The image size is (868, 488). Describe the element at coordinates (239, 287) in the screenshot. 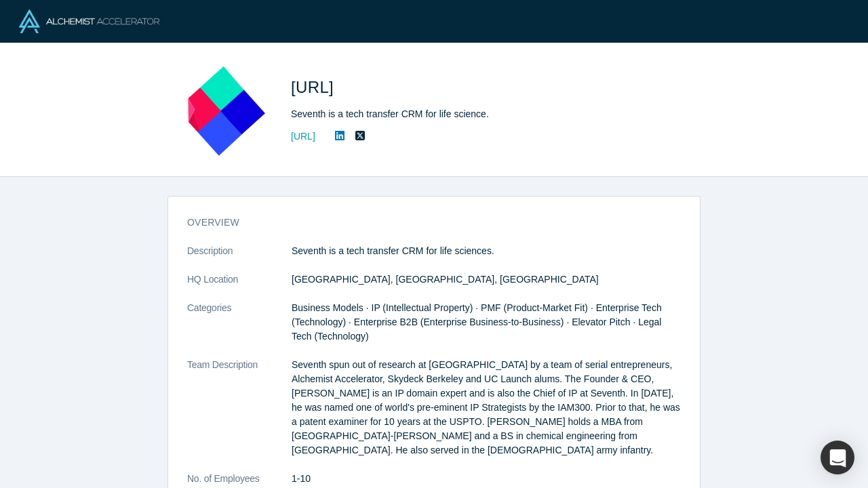

I see `dt: HQ Location` at that location.